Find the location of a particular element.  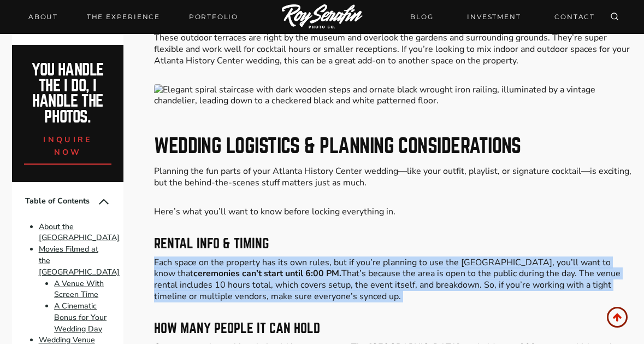

a: Scroll to top is located at coordinates (618, 318).